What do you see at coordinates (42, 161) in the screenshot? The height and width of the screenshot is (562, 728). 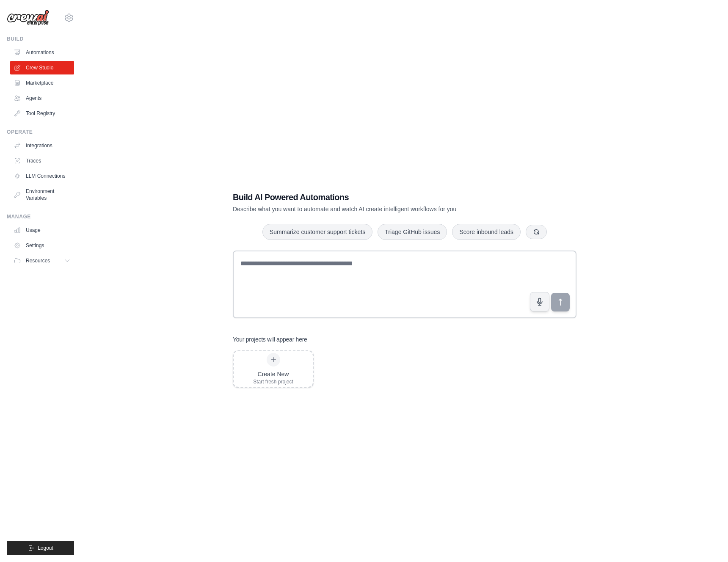 I see `a: Traces` at bounding box center [42, 161].